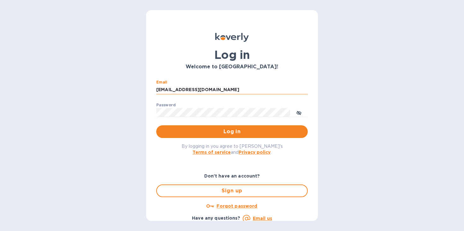 The height and width of the screenshot is (231, 464). What do you see at coordinates (212, 152) in the screenshot?
I see `b: Terms of service` at bounding box center [212, 152].